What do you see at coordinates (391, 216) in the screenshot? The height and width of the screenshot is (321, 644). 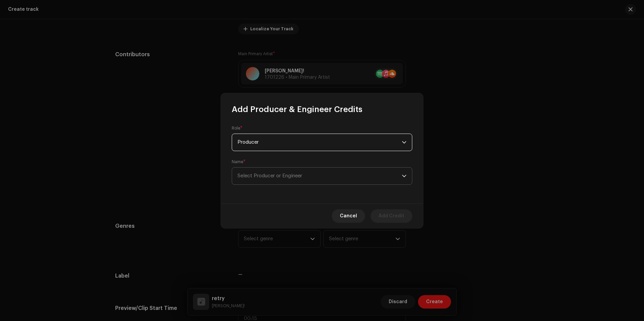 I see `span: Add Credit` at bounding box center [391, 216].